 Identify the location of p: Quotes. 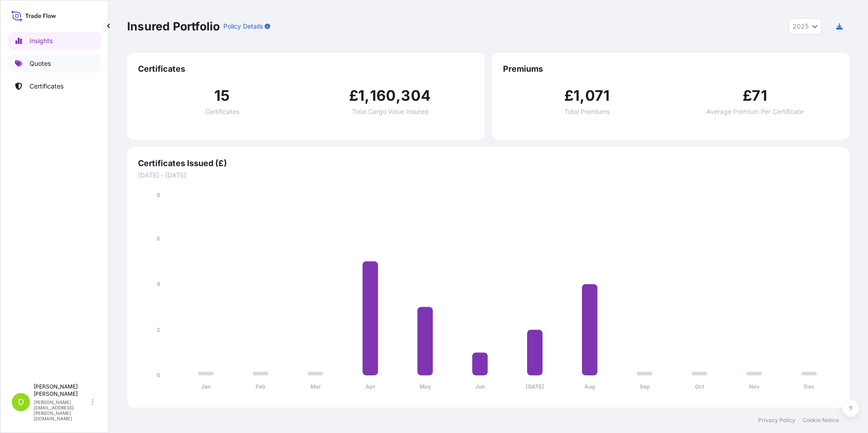
(40, 64).